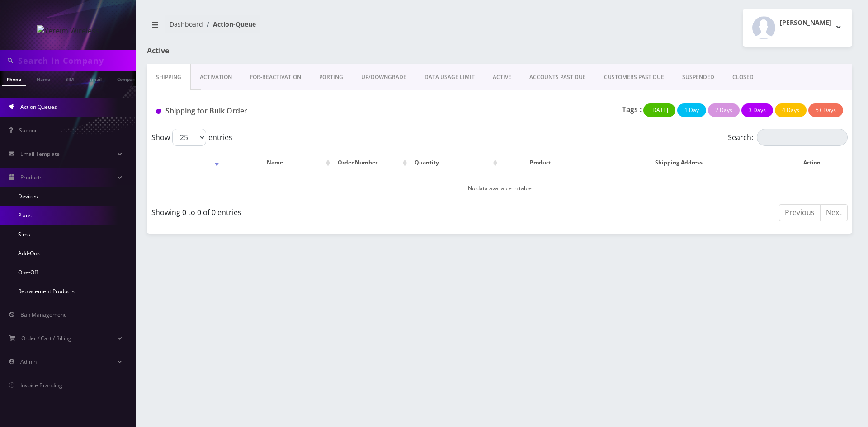 This screenshot has width=868, height=427. What do you see at coordinates (276, 77) in the screenshot?
I see `a: FOR-REActivation` at bounding box center [276, 77].